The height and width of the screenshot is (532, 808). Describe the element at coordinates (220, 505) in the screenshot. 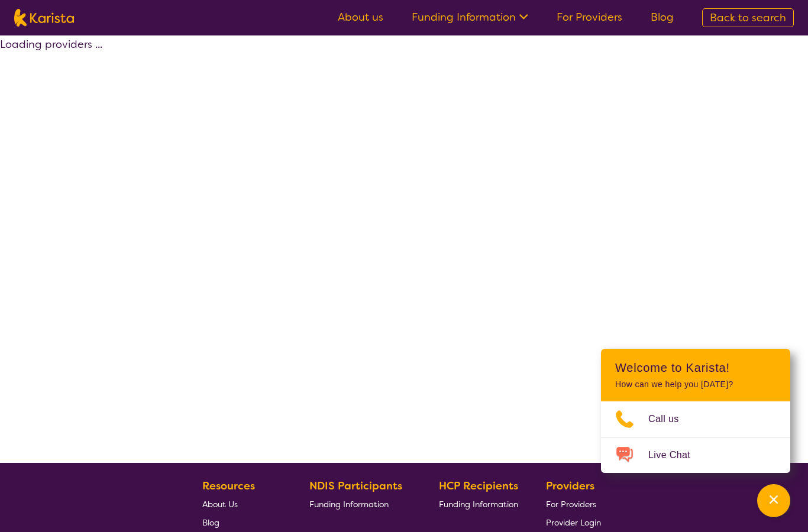

I see `span: About Us` at that location.